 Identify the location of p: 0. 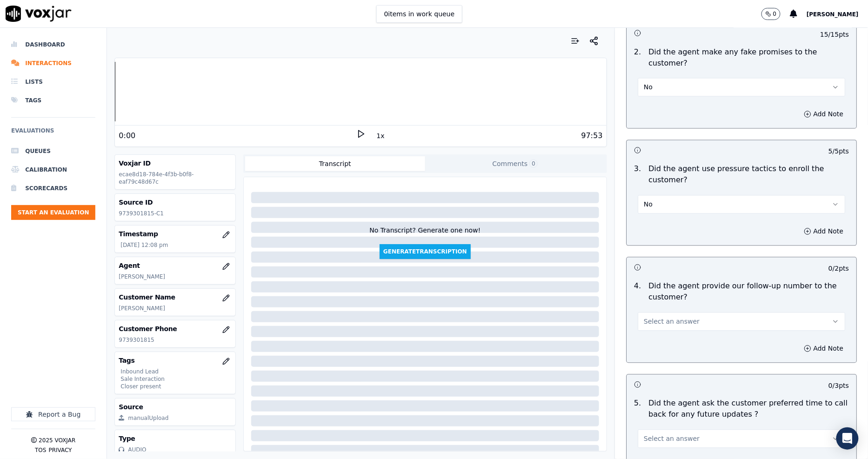
(775, 14).